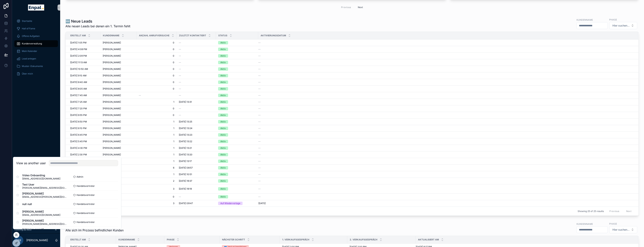 The image size is (644, 247). What do you see at coordinates (36, 48) in the screenshot?
I see `div: scrollable content` at bounding box center [36, 48].